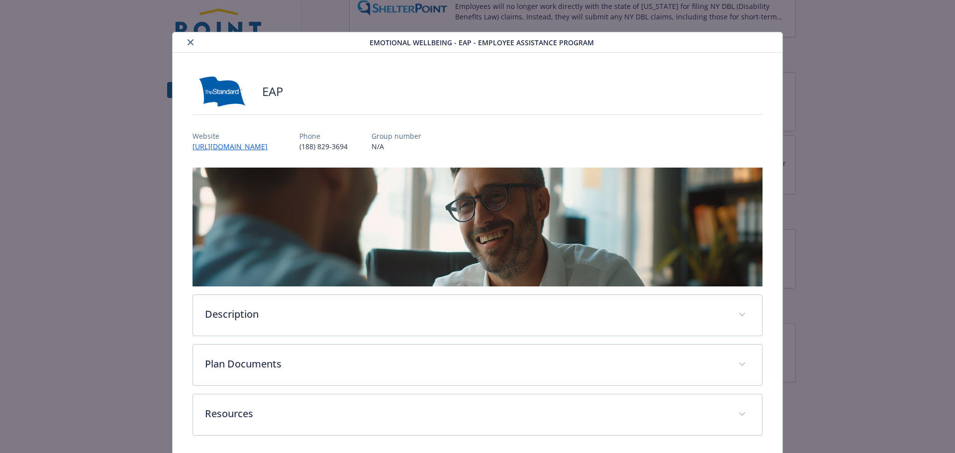  What do you see at coordinates (191, 42) in the screenshot?
I see `button: close` at bounding box center [191, 42].